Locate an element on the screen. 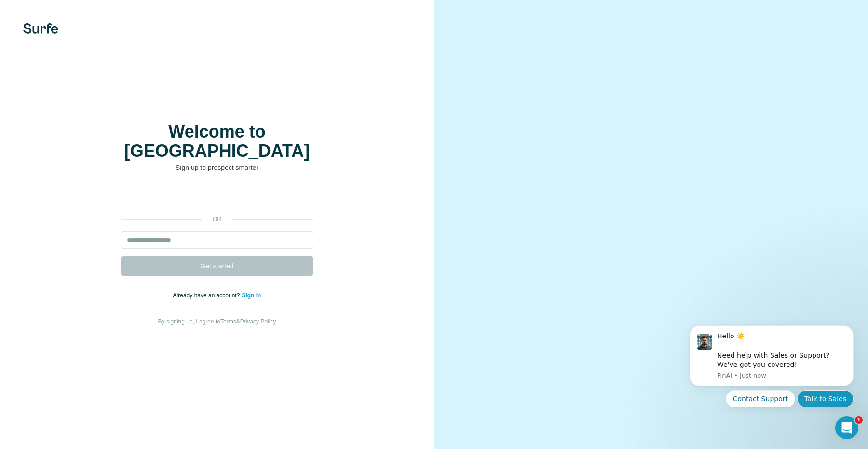 The width and height of the screenshot is (868, 449). button: Quick reply: Contact Support is located at coordinates (85, 82).